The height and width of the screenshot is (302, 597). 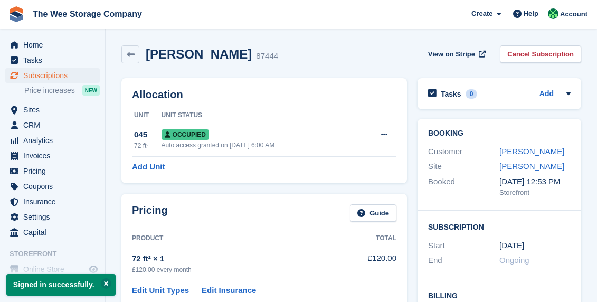 What do you see at coordinates (148, 135) in the screenshot?
I see `div: 045` at bounding box center [148, 135].